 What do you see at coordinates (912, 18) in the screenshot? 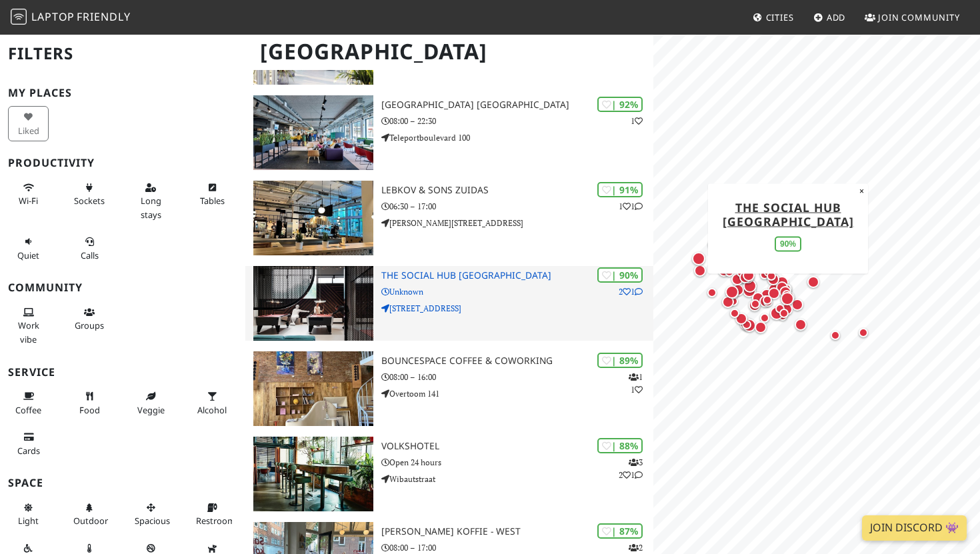
I see `a: Join Community` at bounding box center [912, 18].